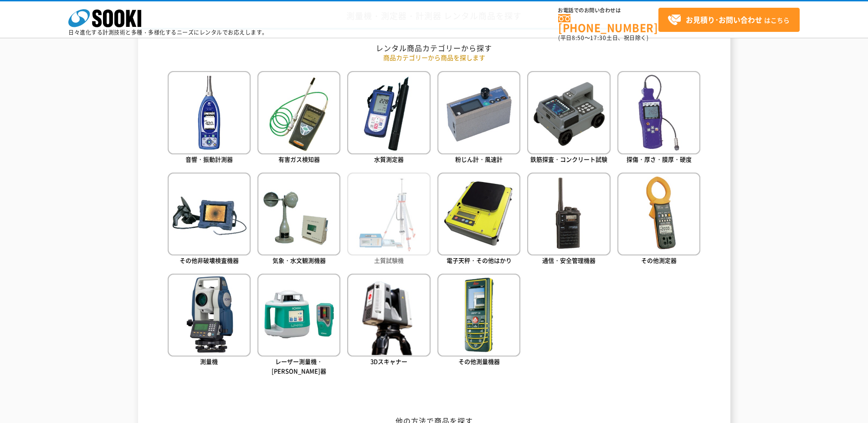  What do you see at coordinates (388, 159) in the screenshot?
I see `span: 水質測定器` at bounding box center [388, 159].